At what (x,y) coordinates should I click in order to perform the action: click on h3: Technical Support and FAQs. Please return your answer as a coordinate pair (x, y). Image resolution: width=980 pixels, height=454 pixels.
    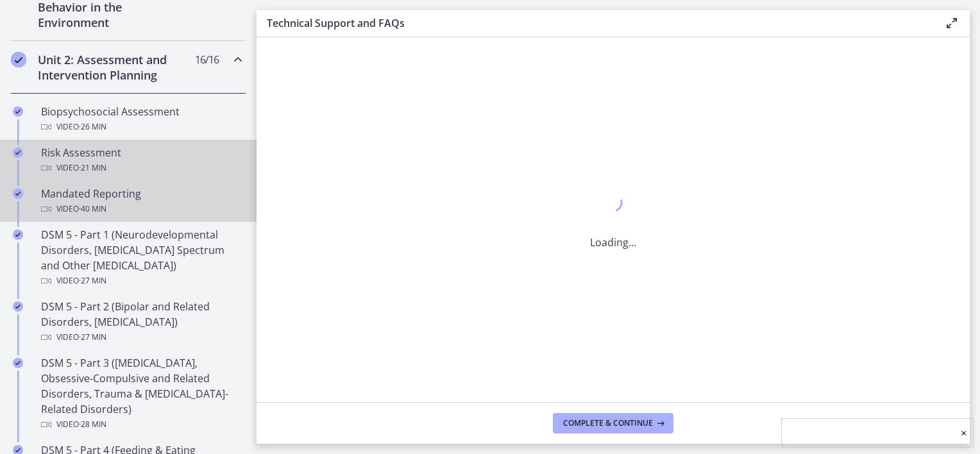
    Looking at the image, I should click on (595, 23).